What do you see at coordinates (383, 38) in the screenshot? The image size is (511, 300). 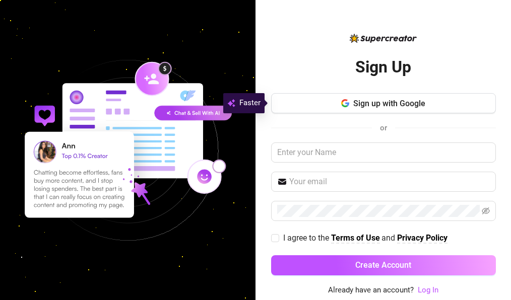 I see `img: logo-BBDzfeDw.svg` at bounding box center [383, 38].